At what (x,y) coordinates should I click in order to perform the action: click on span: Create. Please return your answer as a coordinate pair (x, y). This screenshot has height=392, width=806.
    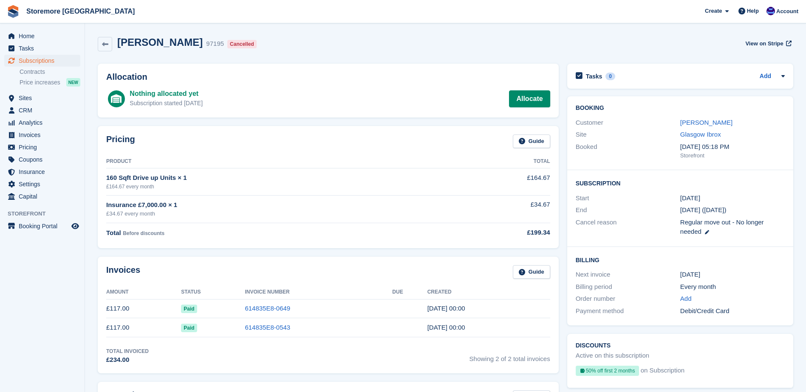
    Looking at the image, I should click on (713, 11).